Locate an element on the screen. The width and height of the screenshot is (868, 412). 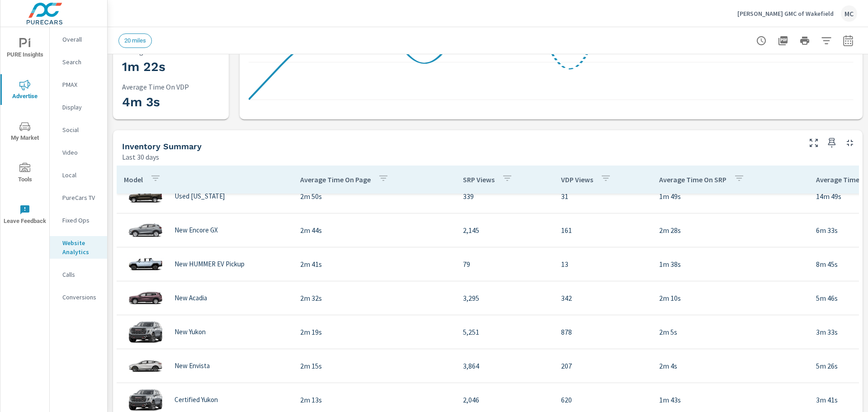
p: 1m 43s is located at coordinates (730, 400).